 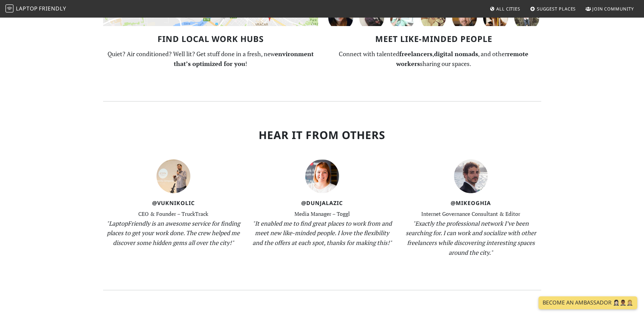 I want to click on a: Suggest Places, so click(x=553, y=9).